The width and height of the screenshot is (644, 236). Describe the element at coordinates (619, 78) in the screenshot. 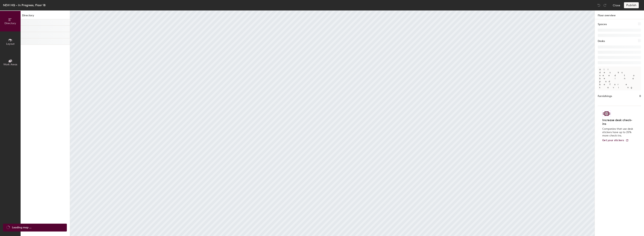

I see `p: All desks need to be in a pod before saving` at that location.